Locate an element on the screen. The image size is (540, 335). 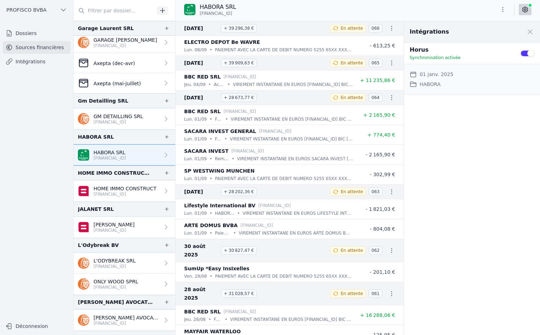
span: - 201,10 € is located at coordinates (382, 272).